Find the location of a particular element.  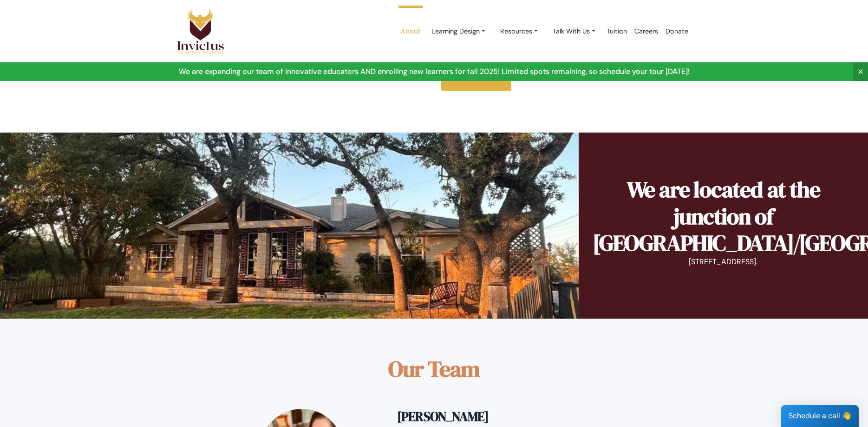

a: Careers is located at coordinates (646, 31).